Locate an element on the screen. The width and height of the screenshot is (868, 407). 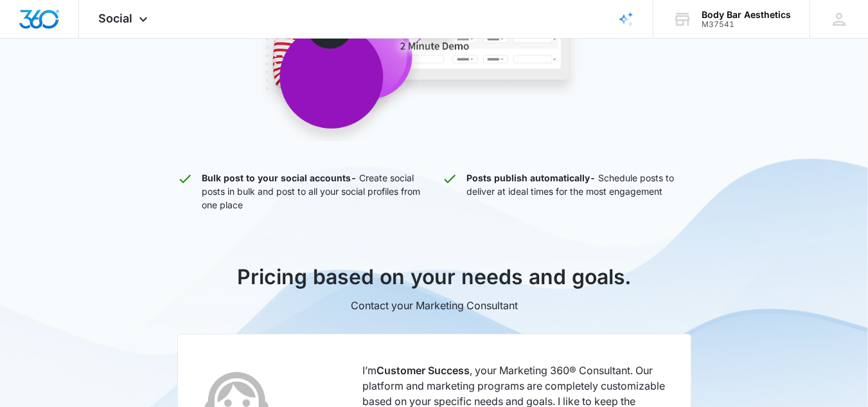
h2: Pricing based on your needs and goals. is located at coordinates (435, 277).